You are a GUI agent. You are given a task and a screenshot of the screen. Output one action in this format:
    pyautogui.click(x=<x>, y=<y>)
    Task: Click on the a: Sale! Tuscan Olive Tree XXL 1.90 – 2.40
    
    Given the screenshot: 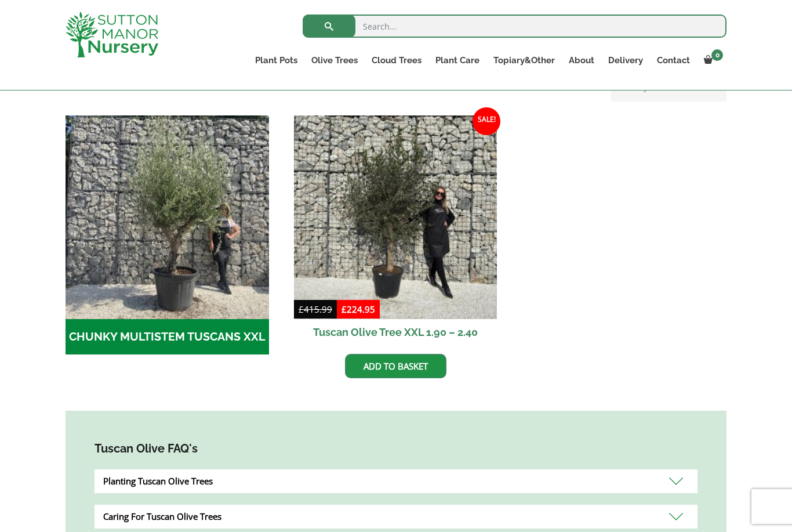 What is the action you would take?
    pyautogui.click(x=395, y=230)
    